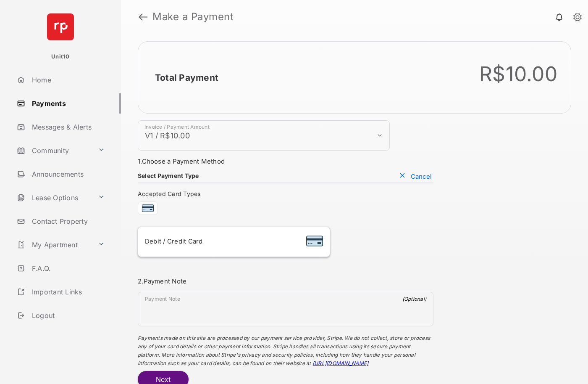 The image size is (588, 384). What do you see at coordinates (186, 77) in the screenshot?
I see `h2: Total Payment` at bounding box center [186, 77].